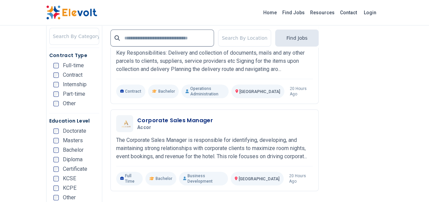  Describe the element at coordinates (297, 38) in the screenshot. I see `button: Find Jobs` at that location.